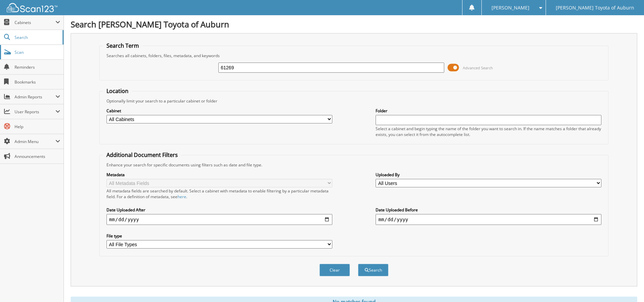 This screenshot has width=644, height=302. Describe the element at coordinates (373, 270) in the screenshot. I see `button: Search` at that location.